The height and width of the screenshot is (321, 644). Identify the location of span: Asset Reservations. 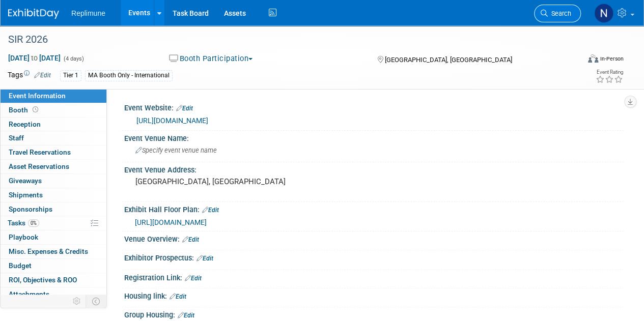
(39, 166).